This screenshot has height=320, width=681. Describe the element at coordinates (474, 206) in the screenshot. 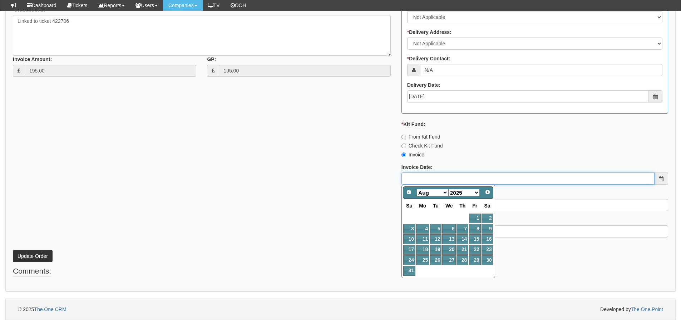

I see `span: Friday` at that location.